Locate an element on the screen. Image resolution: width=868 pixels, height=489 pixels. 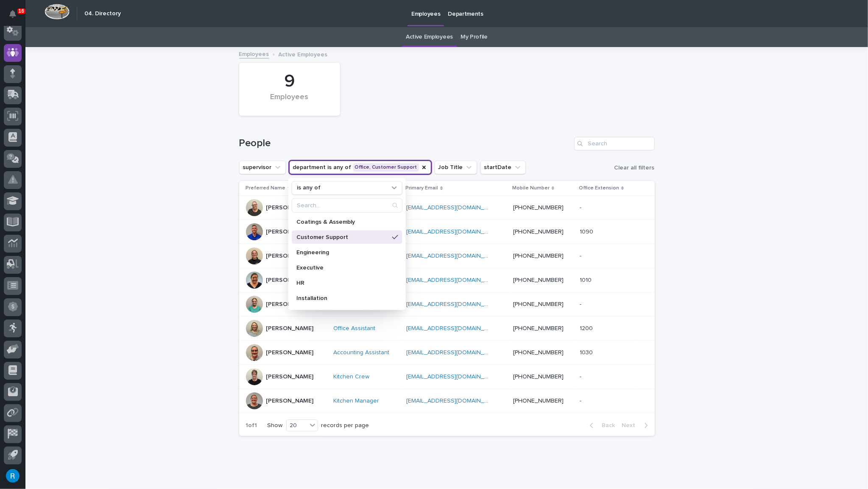
div: 9 is located at coordinates (289, 82).